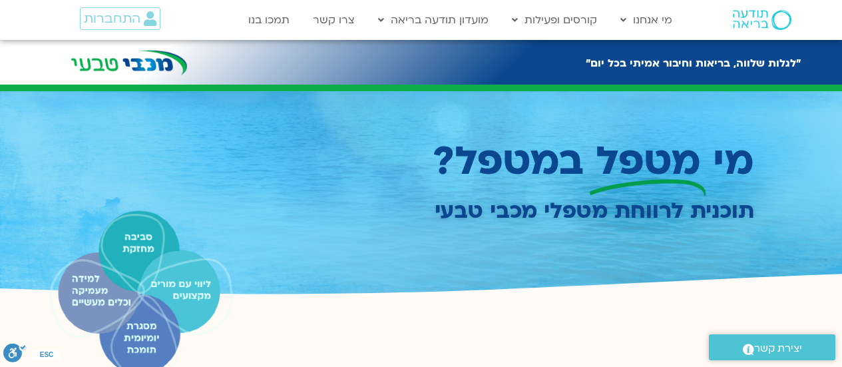 The width and height of the screenshot is (842, 367). Describe the element at coordinates (762, 20) in the screenshot. I see `img: תודעה בריאה` at that location.